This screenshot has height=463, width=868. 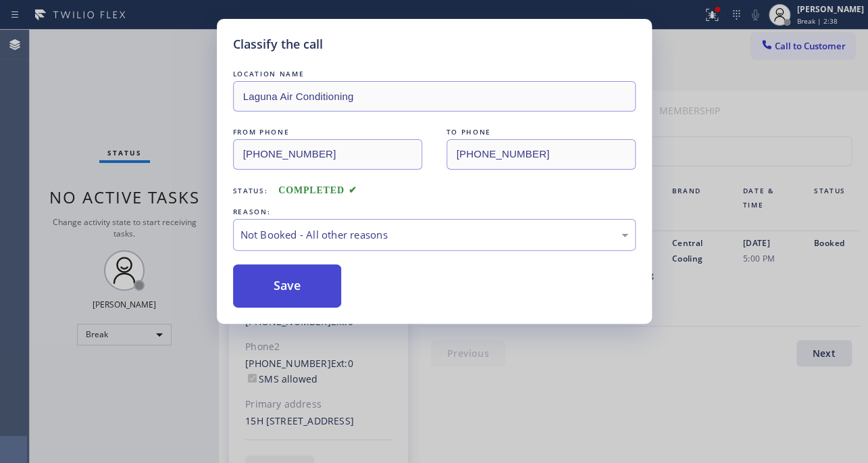 What do you see at coordinates (328, 132) in the screenshot?
I see `div: FROM PHONE` at bounding box center [328, 132].